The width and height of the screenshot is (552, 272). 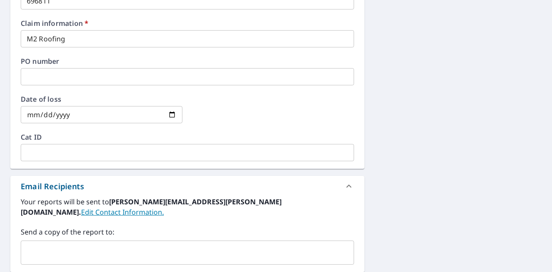 What do you see at coordinates (187, 207) in the screenshot?
I see `label: Your reports will be sent to` at bounding box center [187, 207].